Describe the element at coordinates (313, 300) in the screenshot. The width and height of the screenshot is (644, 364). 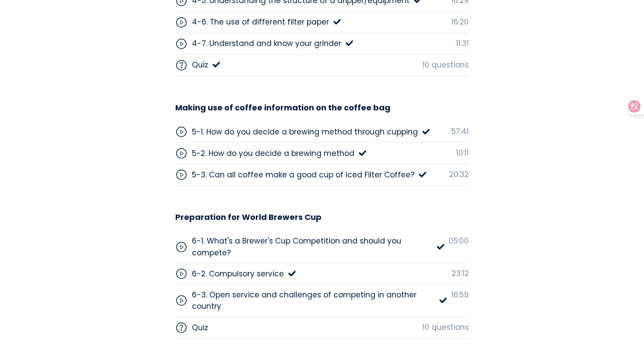
I see `div: 6-3. Open service and challenges of competing in another country` at that location.